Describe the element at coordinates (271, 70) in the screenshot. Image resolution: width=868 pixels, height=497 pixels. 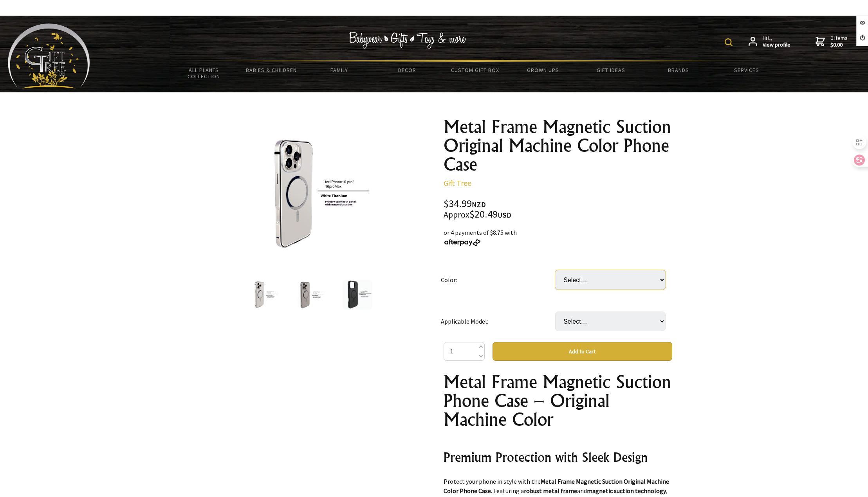
I see `a: Babies & Children` at that location.